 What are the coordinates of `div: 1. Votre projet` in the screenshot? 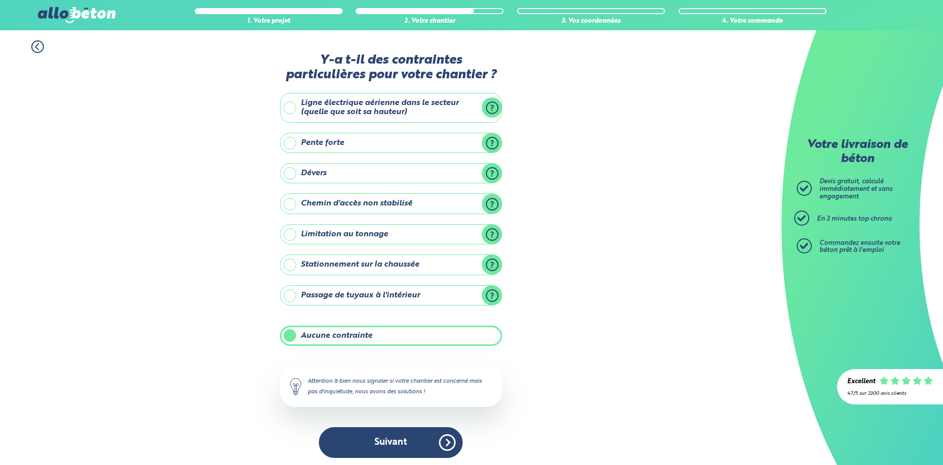 It's located at (268, 21).